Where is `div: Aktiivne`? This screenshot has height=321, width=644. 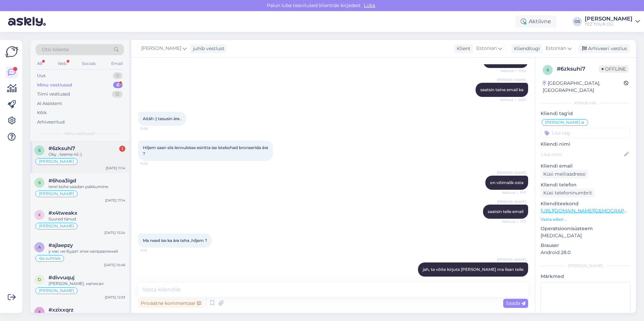
div: Aktiivne is located at coordinates (536, 22).